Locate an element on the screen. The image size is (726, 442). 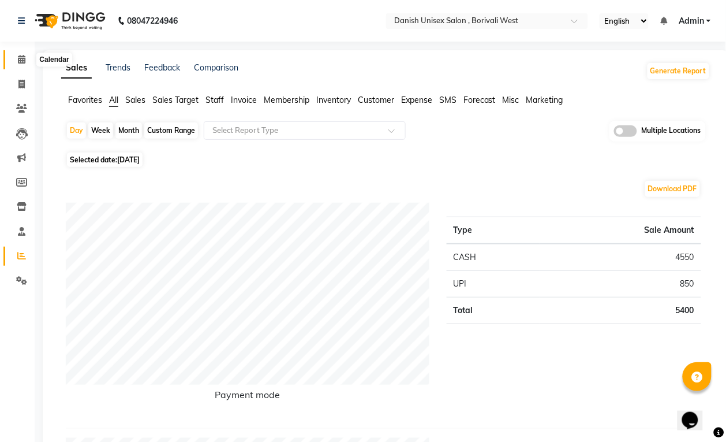
span: SMS is located at coordinates (448, 100).